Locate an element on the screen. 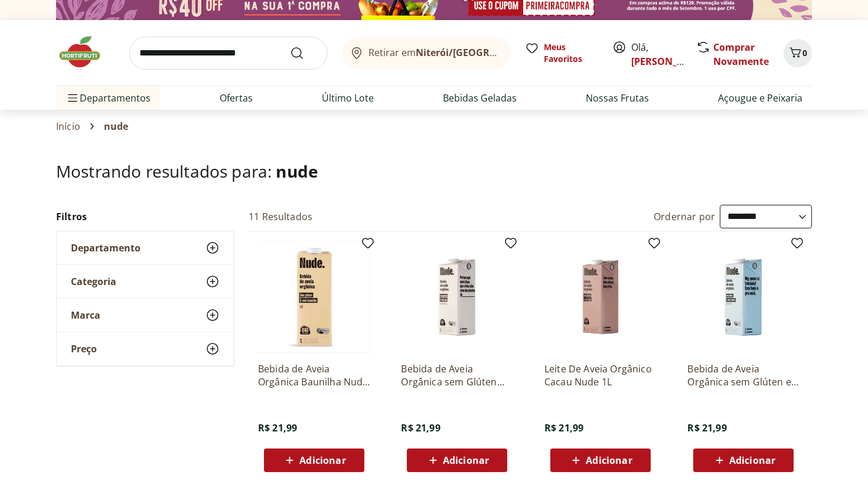 This screenshot has height=491, width=868. button: Marca is located at coordinates (146, 316).